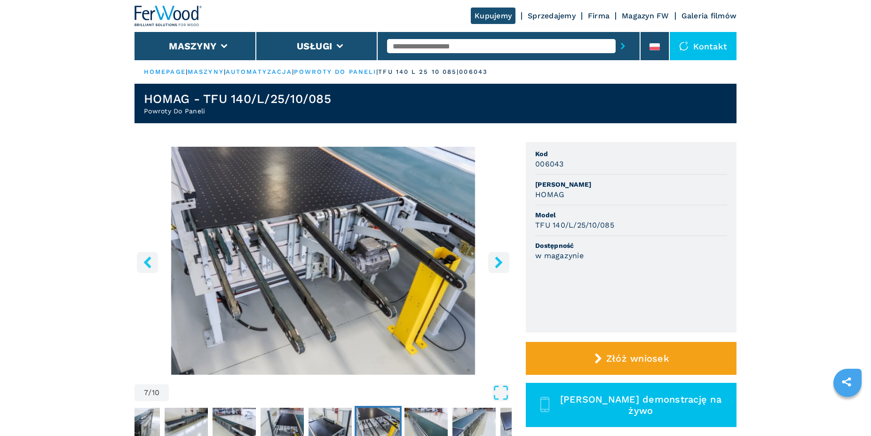 This screenshot has width=871, height=436. What do you see at coordinates (146, 393) in the screenshot?
I see `span: 7` at bounding box center [146, 393].